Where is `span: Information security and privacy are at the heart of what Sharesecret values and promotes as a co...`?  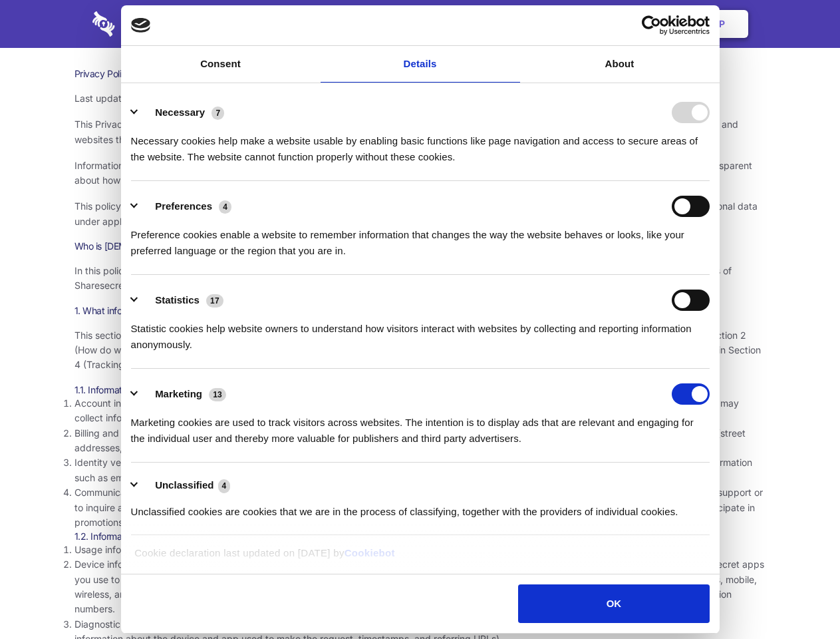 span: Information security and privacy are at the heart of what Sharesecret values and promotes as a co... is located at coordinates (413, 173).